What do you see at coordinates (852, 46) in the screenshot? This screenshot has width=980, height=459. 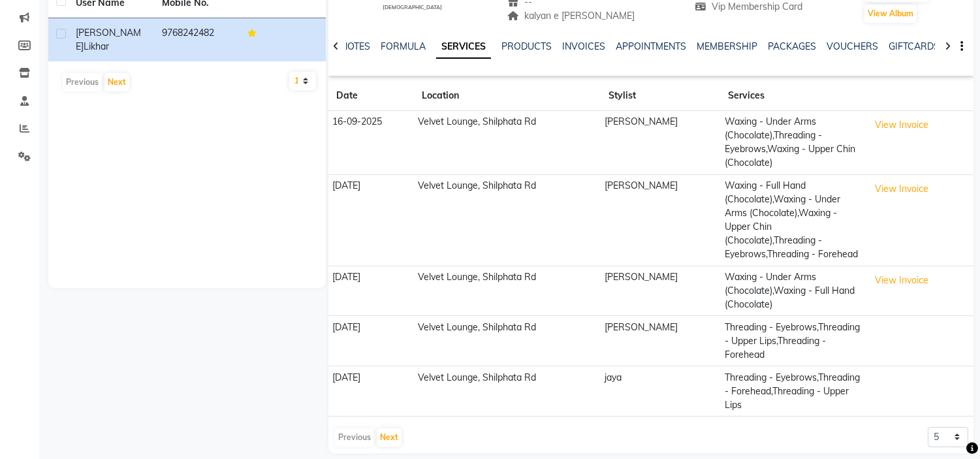 I see `a: VOUCHERS` at bounding box center [852, 46].